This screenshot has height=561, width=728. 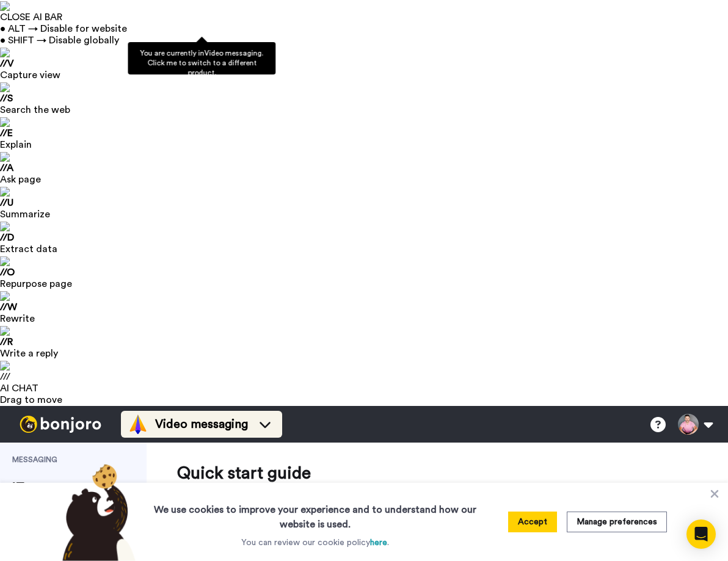 I want to click on div: Open Intercom Messenger, so click(x=702, y=534).